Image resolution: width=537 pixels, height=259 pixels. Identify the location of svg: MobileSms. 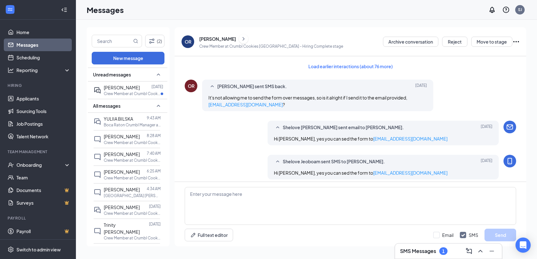
(510, 161).